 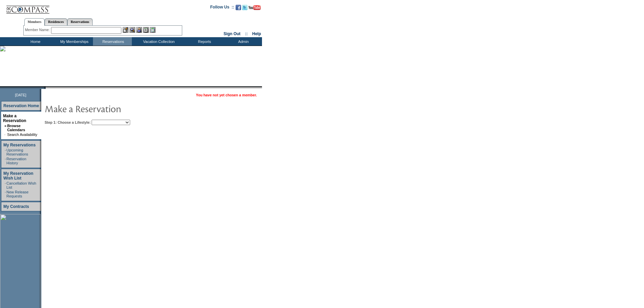 I want to click on a: Reservation History, so click(x=16, y=160).